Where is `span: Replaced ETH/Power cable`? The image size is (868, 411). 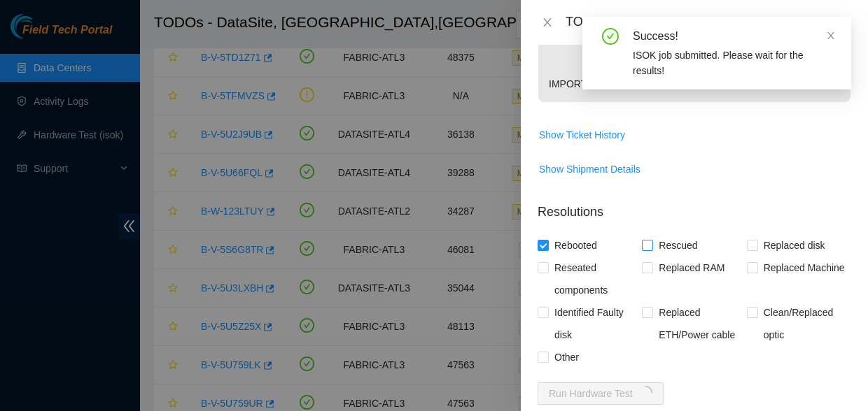
span: Replaced ETH/Power cable is located at coordinates (699, 323).